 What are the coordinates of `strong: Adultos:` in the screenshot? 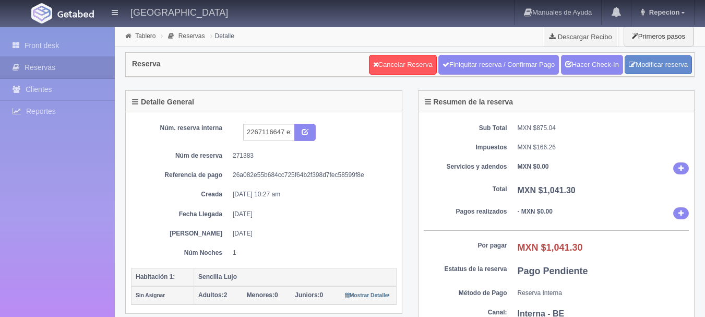 It's located at (211, 295).